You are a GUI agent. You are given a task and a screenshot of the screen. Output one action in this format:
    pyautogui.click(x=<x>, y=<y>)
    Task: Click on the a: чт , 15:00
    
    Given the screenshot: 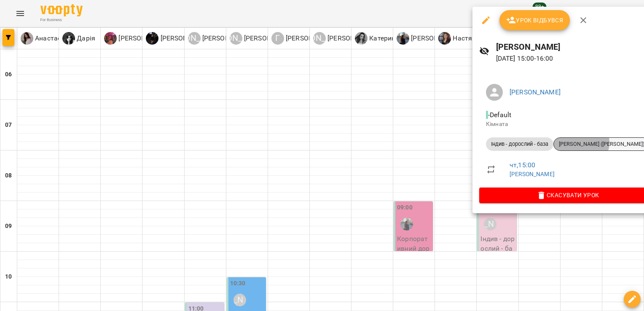 What is the action you would take?
    pyautogui.click(x=522, y=165)
    